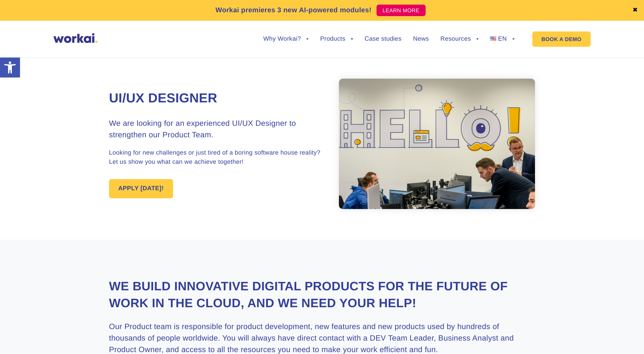  What do you see at coordinates (293, 10) in the screenshot?
I see `p: Workai premieres 3 new AI-powered modules!` at bounding box center [293, 10].